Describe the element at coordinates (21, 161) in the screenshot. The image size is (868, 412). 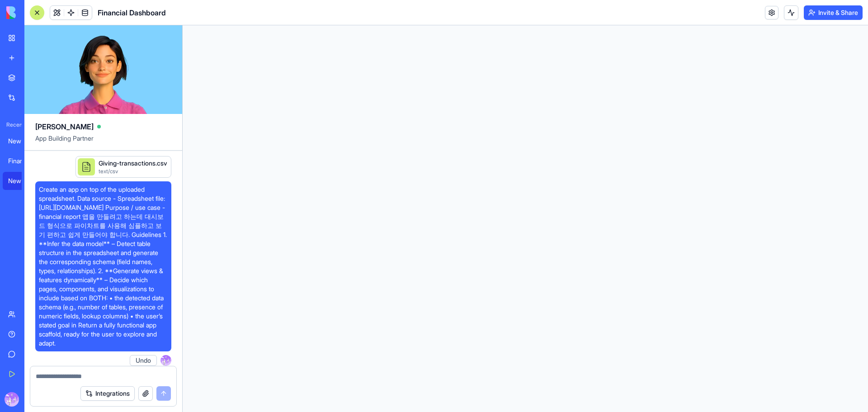
I see `div: Financial Dashboard` at that location.